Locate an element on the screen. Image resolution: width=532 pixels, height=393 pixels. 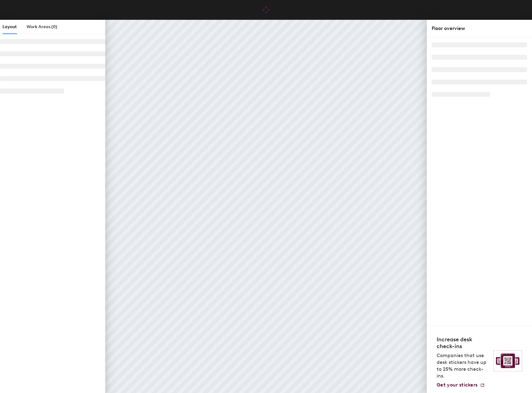
p: Companies that use desk stickers have up to 25% more check-ins. is located at coordinates (463, 366).